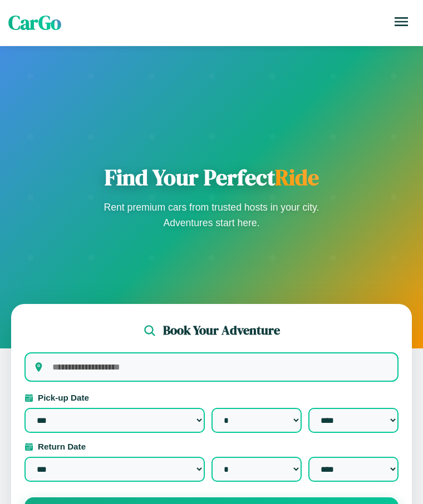  I want to click on span: CarGo, so click(34, 23).